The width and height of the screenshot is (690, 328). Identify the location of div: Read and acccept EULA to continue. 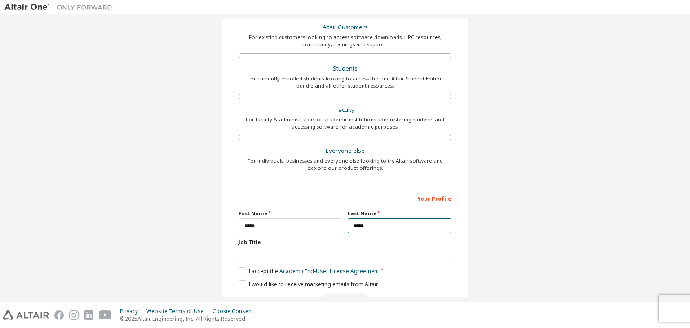
(345, 300).